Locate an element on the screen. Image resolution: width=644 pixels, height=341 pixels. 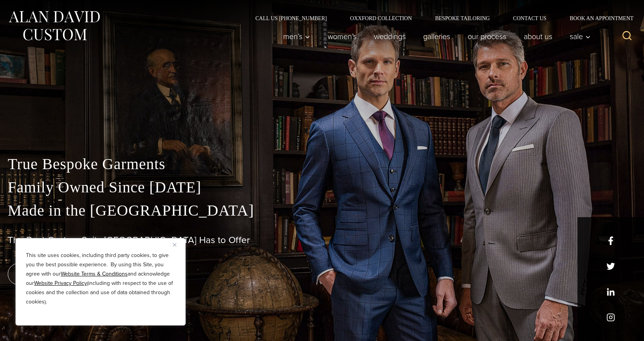
button: View Search Form is located at coordinates (627, 36).